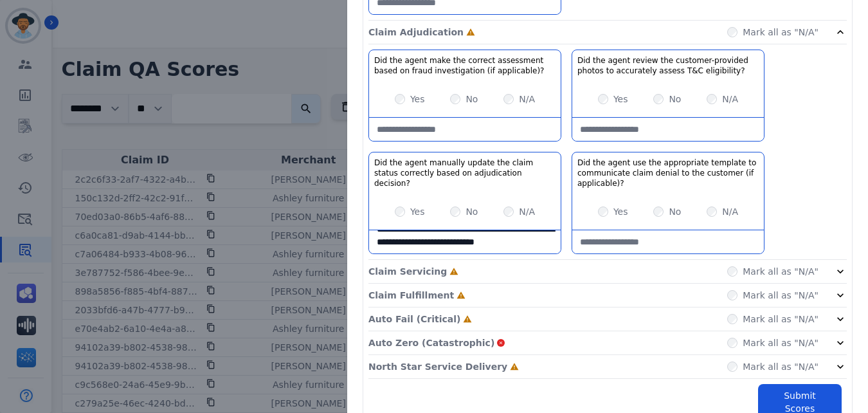 The height and width of the screenshot is (413, 868). What do you see at coordinates (413, 319) in the screenshot?
I see `p: Auto Fail (Critical)` at bounding box center [413, 319].